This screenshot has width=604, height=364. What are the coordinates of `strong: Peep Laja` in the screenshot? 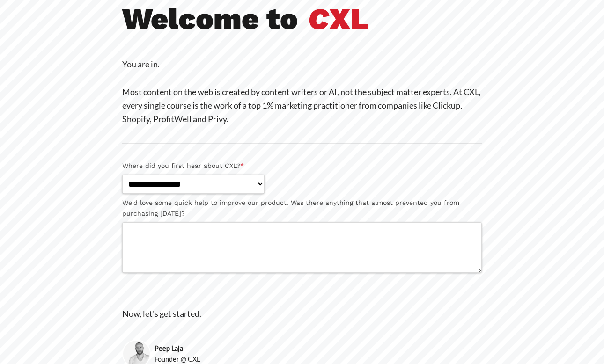 It's located at (177, 348).